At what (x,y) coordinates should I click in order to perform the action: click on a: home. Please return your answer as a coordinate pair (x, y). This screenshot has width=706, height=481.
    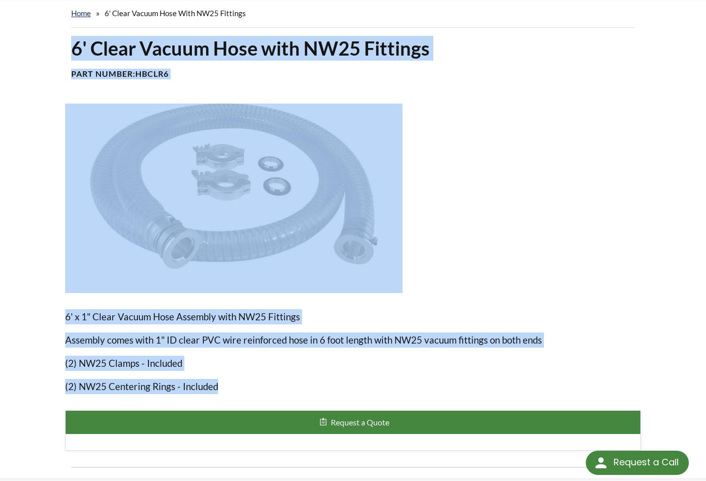
    Looking at the image, I should click on (81, 13).